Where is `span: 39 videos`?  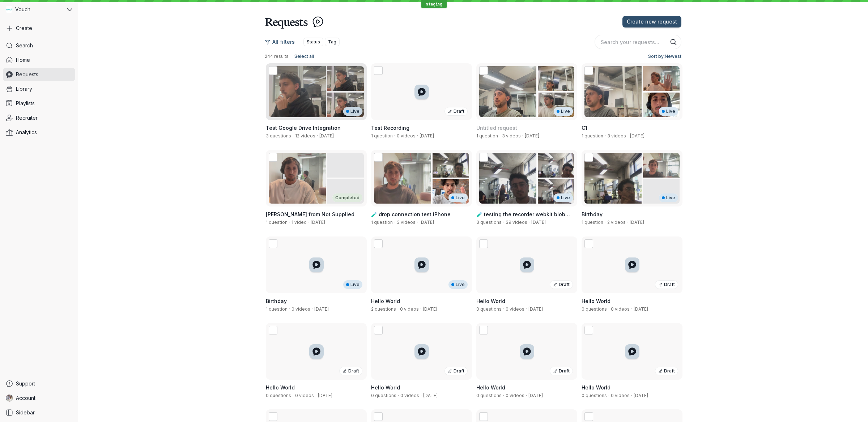
span: 39 videos is located at coordinates (516, 222).